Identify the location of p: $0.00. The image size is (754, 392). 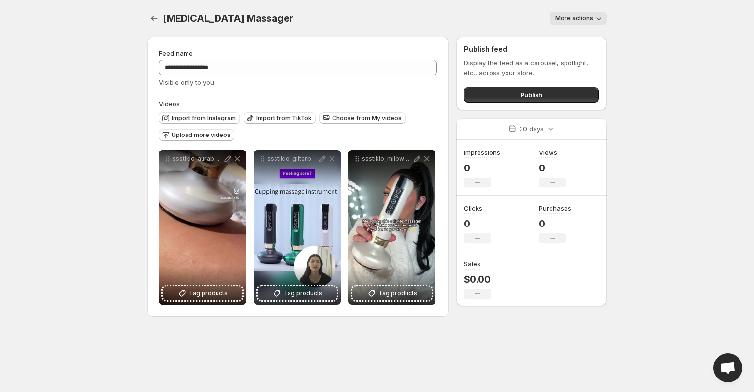
(478, 279).